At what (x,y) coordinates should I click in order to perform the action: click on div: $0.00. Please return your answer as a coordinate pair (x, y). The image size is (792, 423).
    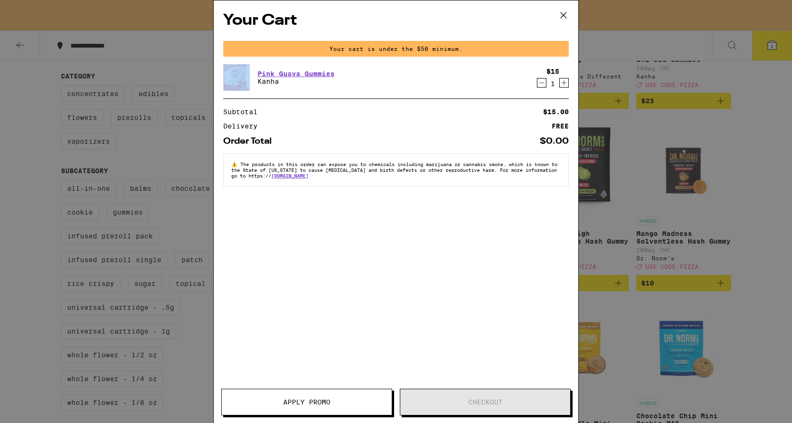
    Looking at the image, I should click on (554, 141).